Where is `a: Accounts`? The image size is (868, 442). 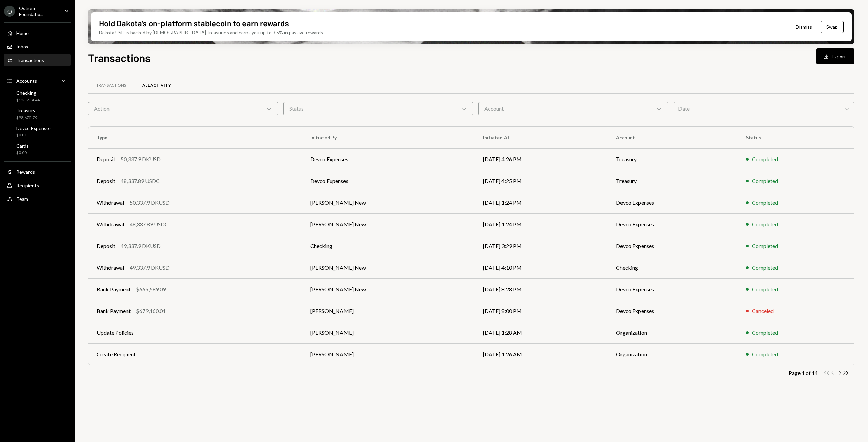 a: Accounts is located at coordinates (37, 81).